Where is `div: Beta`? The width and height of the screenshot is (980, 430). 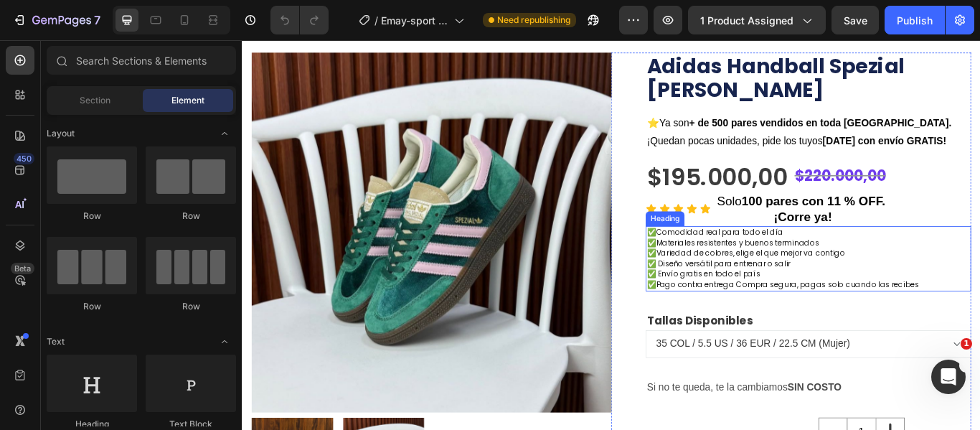 div: Beta is located at coordinates (22, 269).